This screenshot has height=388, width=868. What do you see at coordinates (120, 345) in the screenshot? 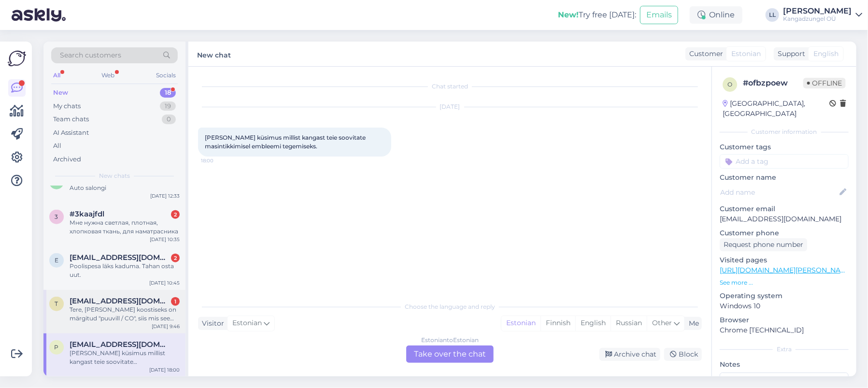
I see `span: paripilleriin@gmail.com` at bounding box center [120, 345].